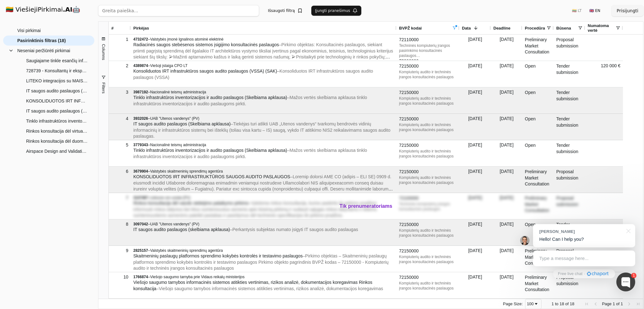  Describe the element at coordinates (57, 81) in the screenshot. I see `span: LITEKO integracijos su MAIS realizacijos bei LITEKO funkcionalumų vystymo paslaugos` at that location.